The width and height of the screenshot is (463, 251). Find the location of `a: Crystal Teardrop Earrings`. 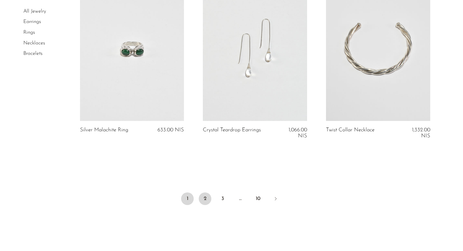

a: Crystal Teardrop Earrings is located at coordinates (232, 133).